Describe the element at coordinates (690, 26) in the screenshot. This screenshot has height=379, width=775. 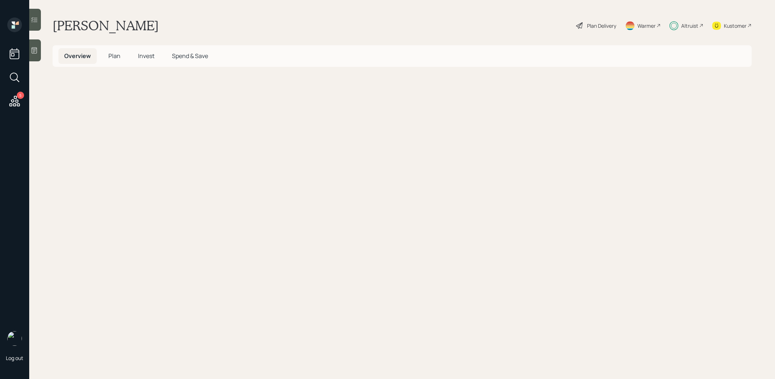
I see `div: Altruist` at that location.